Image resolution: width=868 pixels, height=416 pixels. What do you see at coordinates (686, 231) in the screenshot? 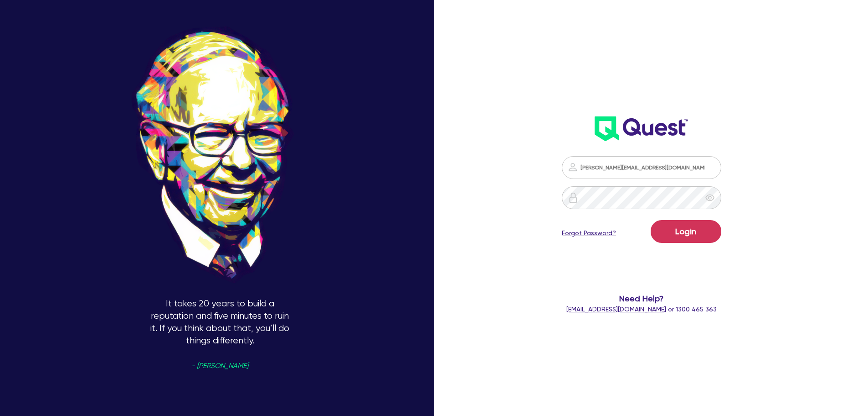
I see `button: Login` at bounding box center [686, 231].